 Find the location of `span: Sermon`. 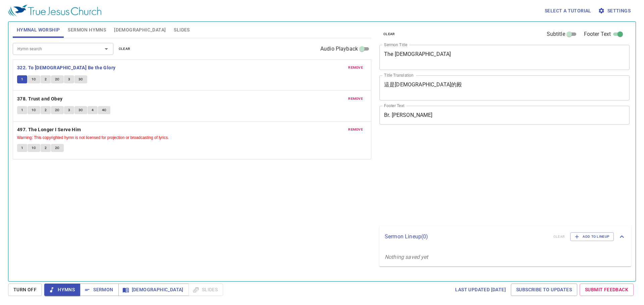

span: Sermon is located at coordinates (99, 290).